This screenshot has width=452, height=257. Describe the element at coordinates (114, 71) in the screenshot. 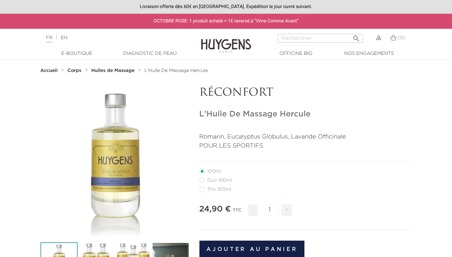

I see `a: Huiles de Massage` at that location.